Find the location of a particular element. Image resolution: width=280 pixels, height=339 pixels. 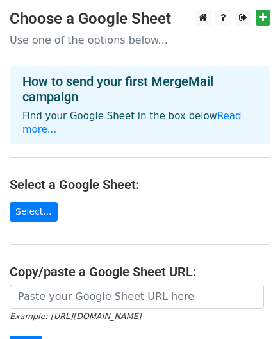

h4: How to send your first MergeMail campaign is located at coordinates (140, 89).